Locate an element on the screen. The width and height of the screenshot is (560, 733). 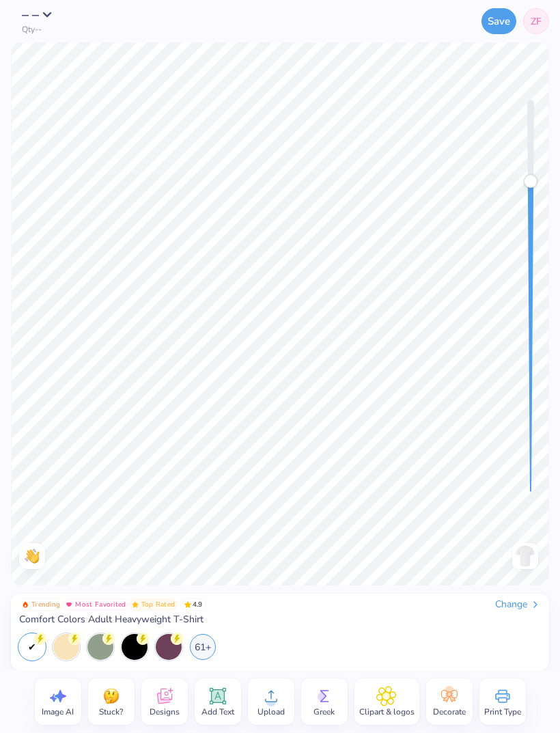
span: Comfort Colors Adult Heavyweight T-Shirt is located at coordinates (111, 620).